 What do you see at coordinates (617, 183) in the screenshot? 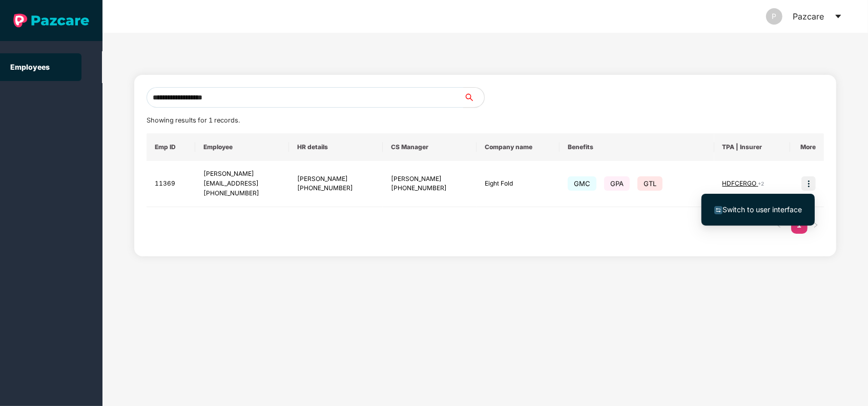
I see `span: GPA` at bounding box center [617, 183].